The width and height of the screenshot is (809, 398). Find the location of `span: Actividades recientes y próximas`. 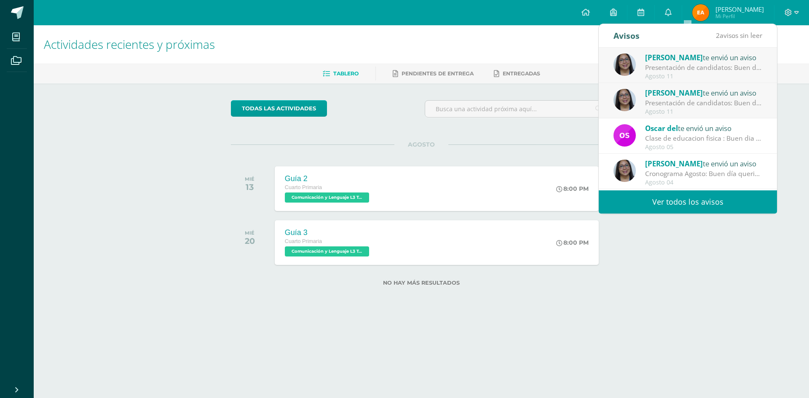

span: Actividades recientes y próximas is located at coordinates (129, 44).